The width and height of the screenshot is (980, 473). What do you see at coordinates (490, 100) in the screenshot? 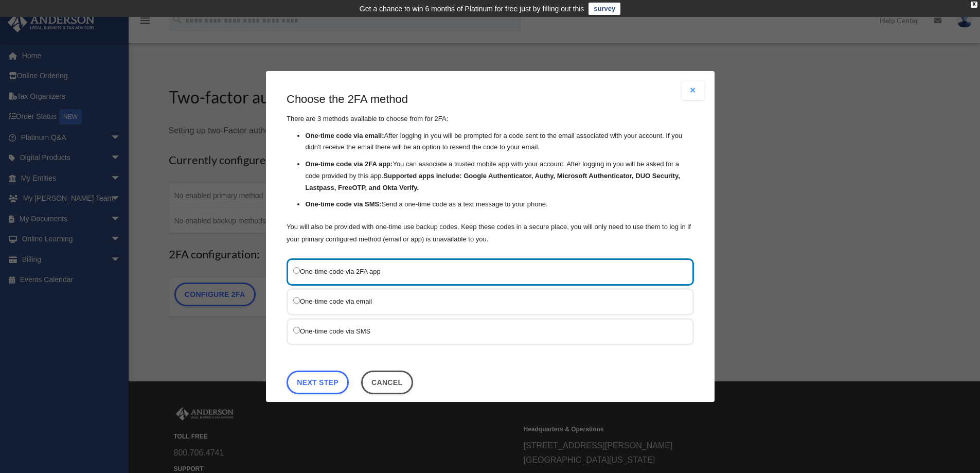
I see `h3: Choose the 2FA method` at bounding box center [490, 100].